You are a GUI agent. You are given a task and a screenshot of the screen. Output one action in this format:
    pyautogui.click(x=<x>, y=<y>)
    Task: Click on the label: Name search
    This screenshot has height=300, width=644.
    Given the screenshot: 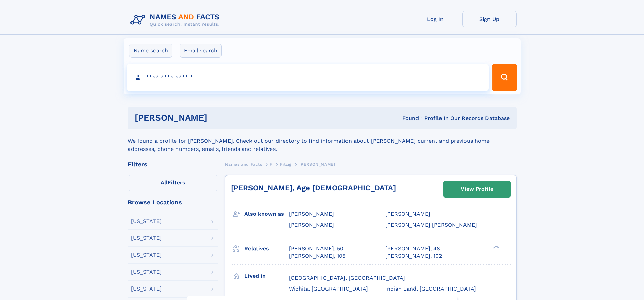 What is the action you would take?
    pyautogui.click(x=151, y=51)
    